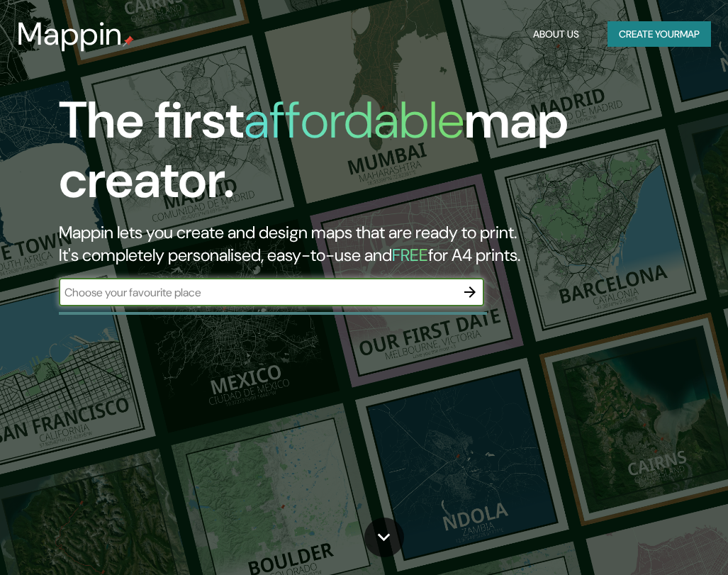 The height and width of the screenshot is (575, 728). What do you see at coordinates (69, 34) in the screenshot?
I see `h3: Mappin` at bounding box center [69, 34].